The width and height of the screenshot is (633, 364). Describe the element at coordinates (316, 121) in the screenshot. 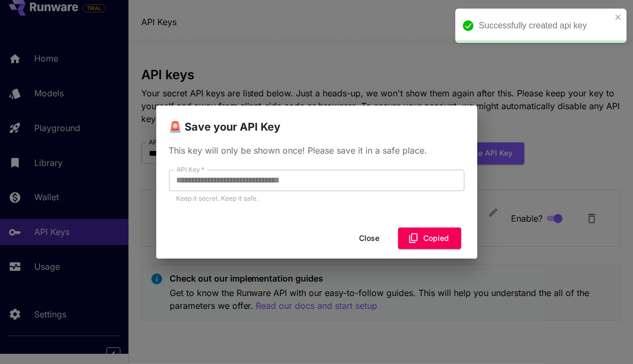

I see `h2: 🚨 Save your API Key` at that location.